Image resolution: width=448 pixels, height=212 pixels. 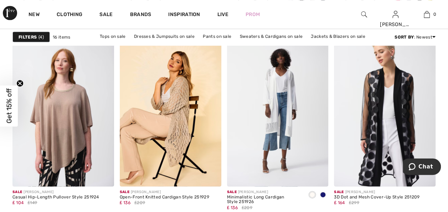 What do you see at coordinates (395, 14) in the screenshot?
I see `img: My Info` at bounding box center [395, 14].